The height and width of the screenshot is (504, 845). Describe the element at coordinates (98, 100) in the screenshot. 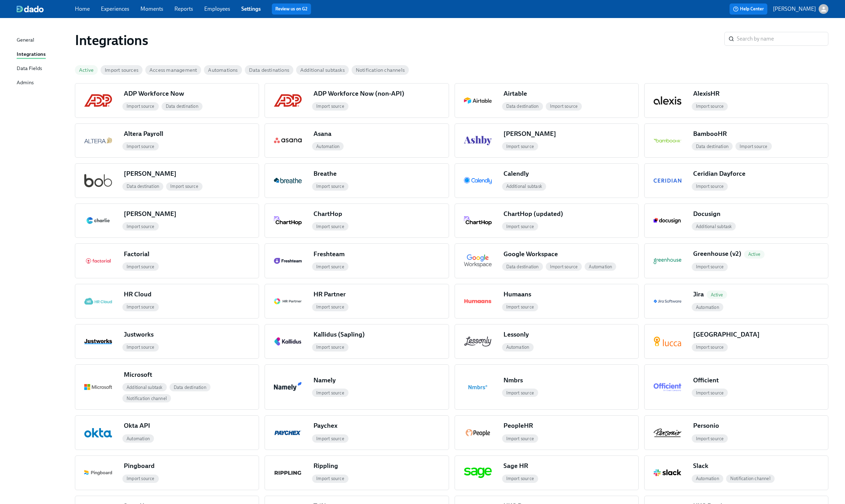

I see `img: ADP Workforce Now` at that location.